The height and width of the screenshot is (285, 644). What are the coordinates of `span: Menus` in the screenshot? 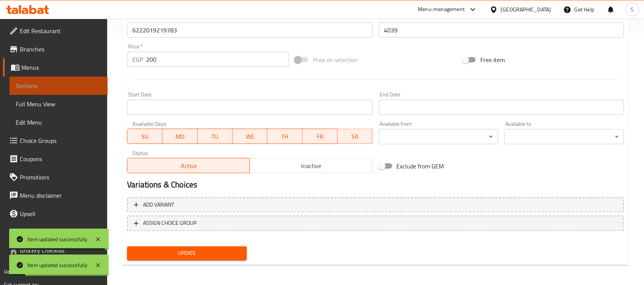 It's located at (61, 68).